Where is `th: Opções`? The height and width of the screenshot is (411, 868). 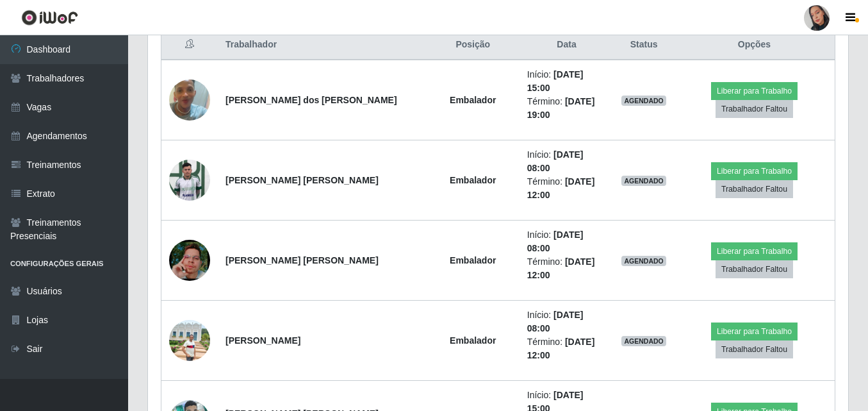 th: Opções is located at coordinates (755, 45).